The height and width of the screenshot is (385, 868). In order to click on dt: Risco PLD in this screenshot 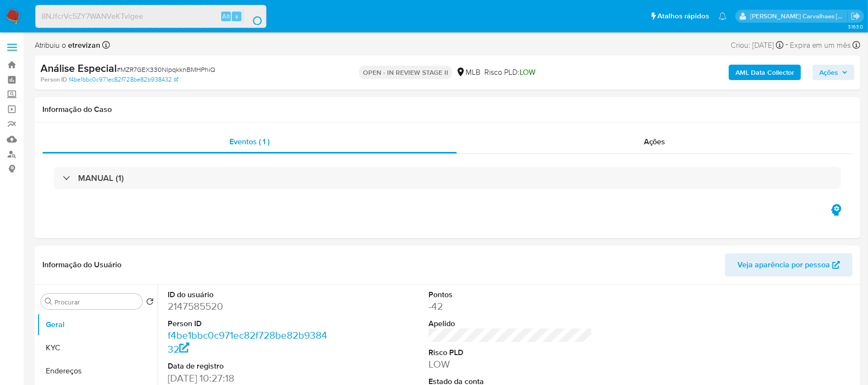, I will do `click(510, 353)`.